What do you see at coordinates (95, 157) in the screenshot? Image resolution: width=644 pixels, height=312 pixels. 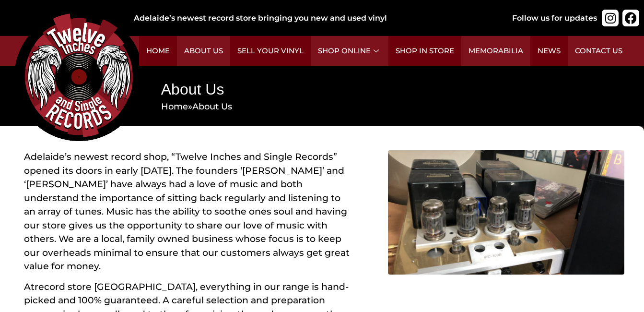 I see `a: Adelaide’s newest record shop` at bounding box center [95, 157].